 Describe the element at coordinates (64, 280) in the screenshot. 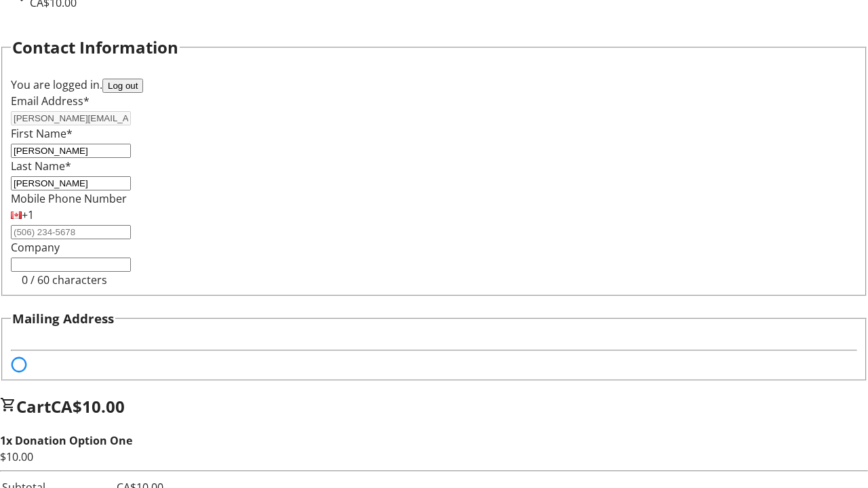

I see `tr-character-limit: 0 / 60 characters` at that location.